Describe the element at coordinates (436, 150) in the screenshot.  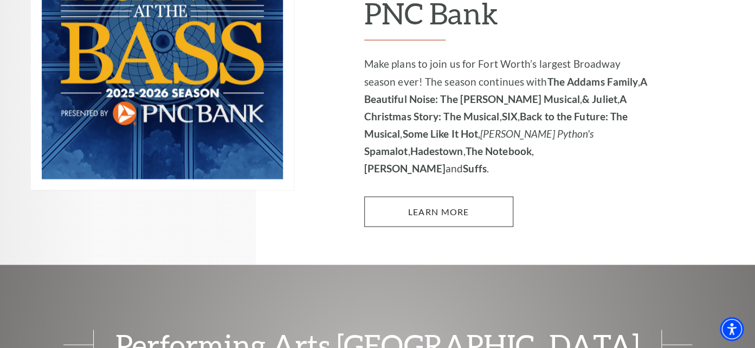
I see `strong: Hadestown` at that location.